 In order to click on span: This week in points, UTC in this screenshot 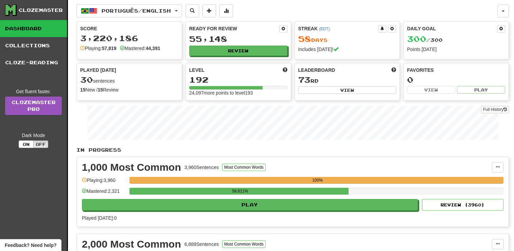, I will do `click(394, 70)`.